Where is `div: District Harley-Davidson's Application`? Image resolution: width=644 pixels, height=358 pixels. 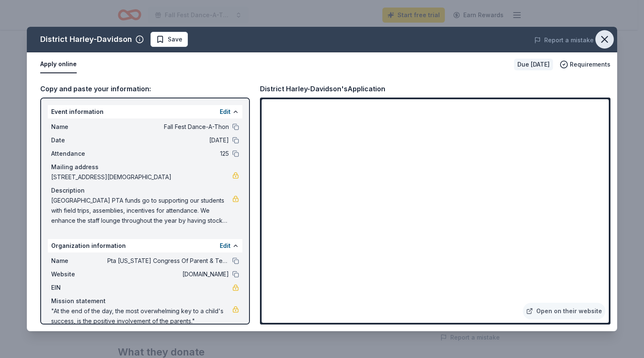
div: District Harley-Davidson's Application is located at coordinates (322, 89).